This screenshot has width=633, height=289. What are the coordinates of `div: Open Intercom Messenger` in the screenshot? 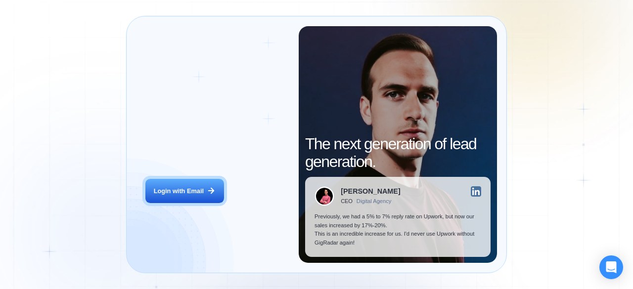 It's located at (612, 268).